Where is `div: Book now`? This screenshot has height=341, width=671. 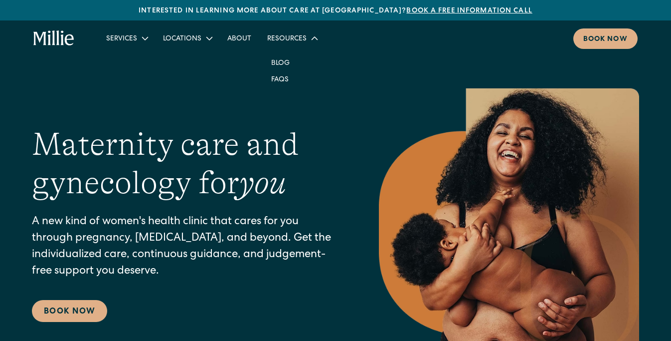
div: Book now is located at coordinates (605, 39).